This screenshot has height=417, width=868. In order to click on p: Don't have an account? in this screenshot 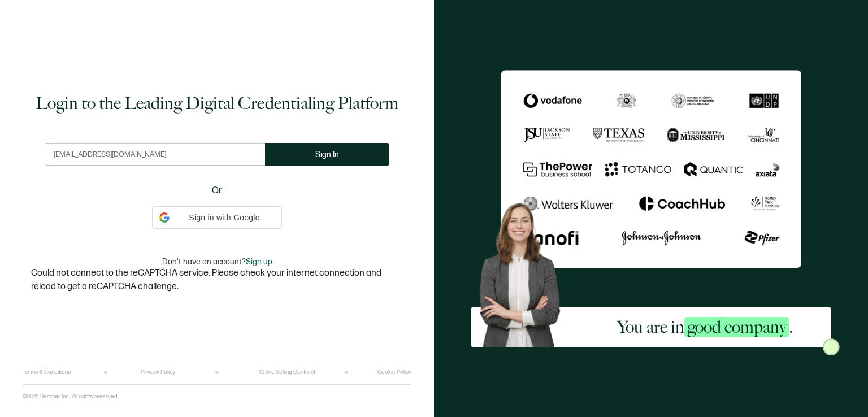, I will do `click(217, 262)`.